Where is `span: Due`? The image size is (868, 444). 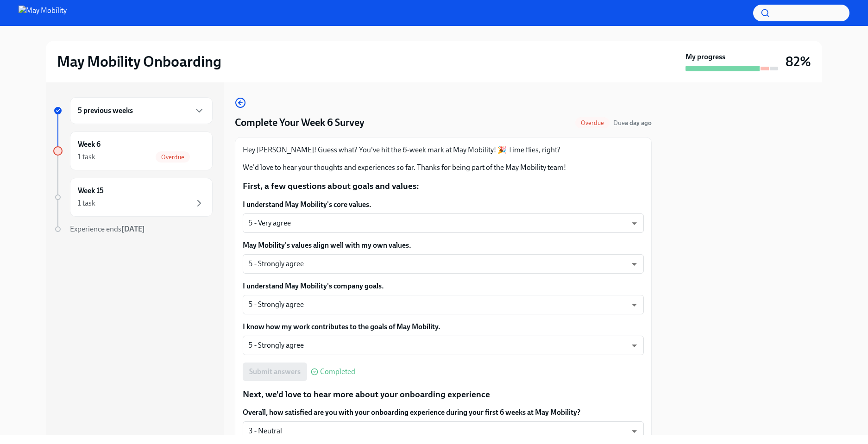 span: Due is located at coordinates (632, 123).